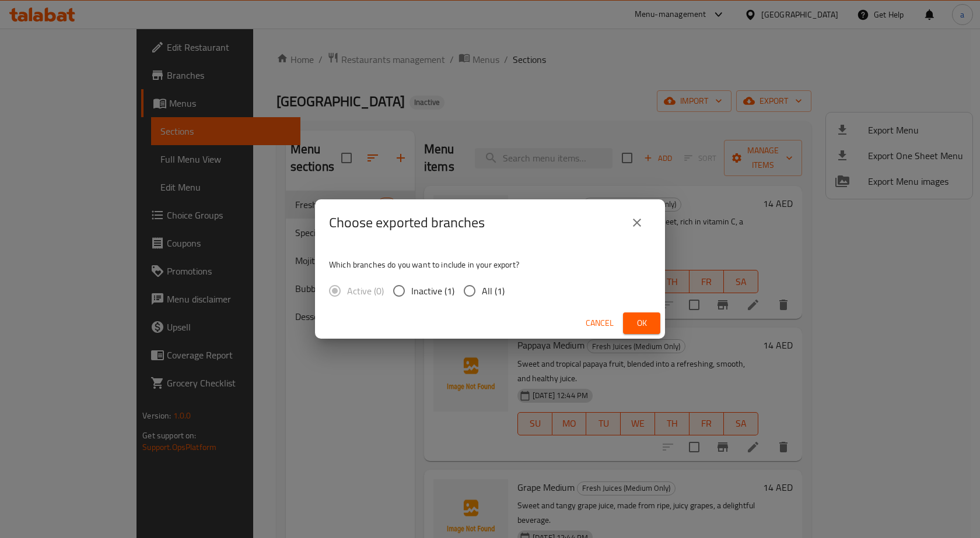 Image resolution: width=980 pixels, height=538 pixels. Describe the element at coordinates (641, 323) in the screenshot. I see `button: Ok` at that location.